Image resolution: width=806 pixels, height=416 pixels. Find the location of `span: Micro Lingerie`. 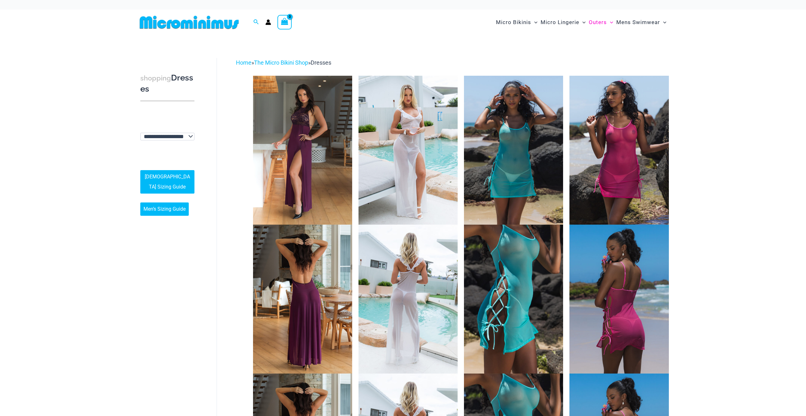

span: Micro Lingerie is located at coordinates (560, 22).